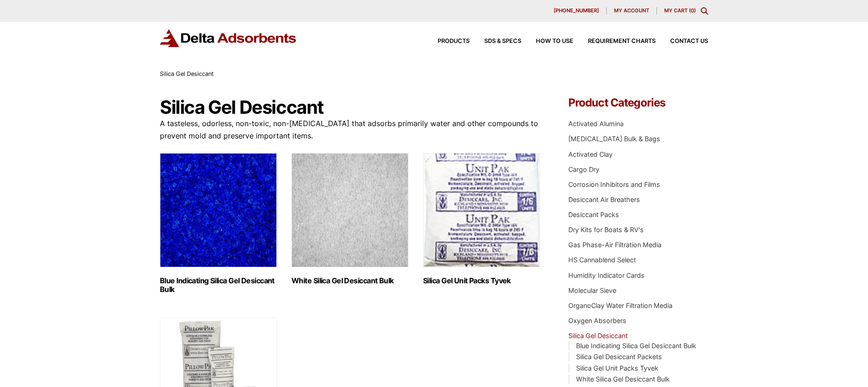 This screenshot has width=868, height=387. Describe the element at coordinates (680, 11) in the screenshot. I see `a: My Cart (0)` at that location.